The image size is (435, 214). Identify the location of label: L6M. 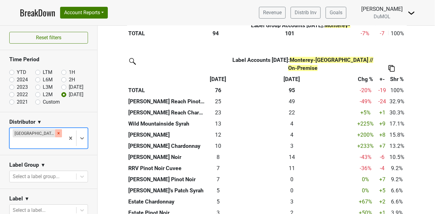
(48, 80).